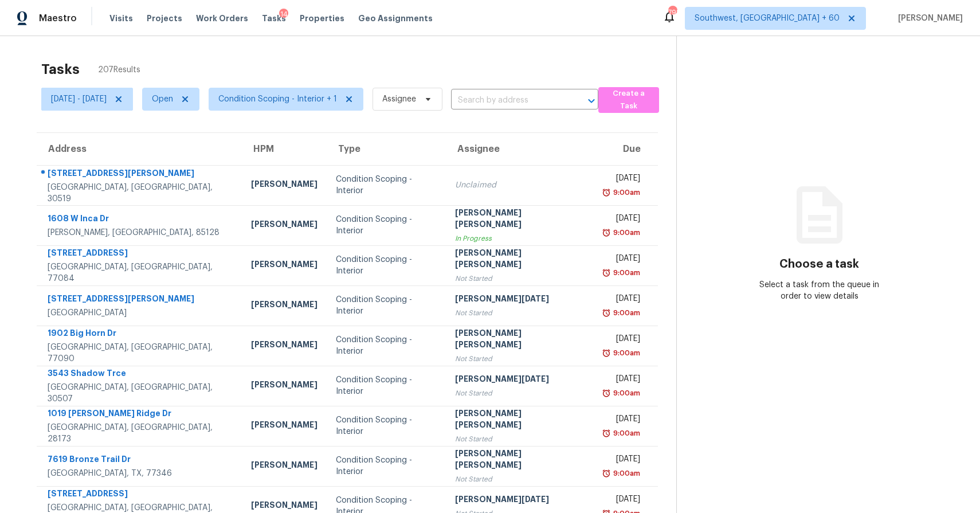  What do you see at coordinates (284, 149) in the screenshot?
I see `th: HPM` at bounding box center [284, 149].